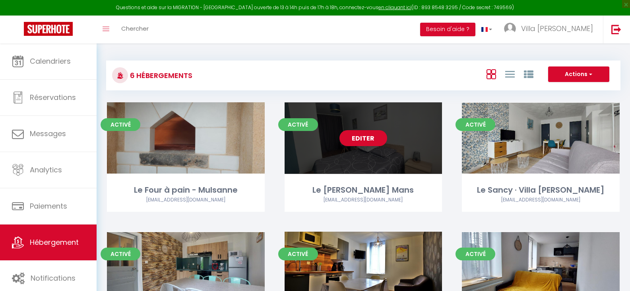 This screenshot has width=630, height=291. I want to click on span: Réservations, so click(53, 97).